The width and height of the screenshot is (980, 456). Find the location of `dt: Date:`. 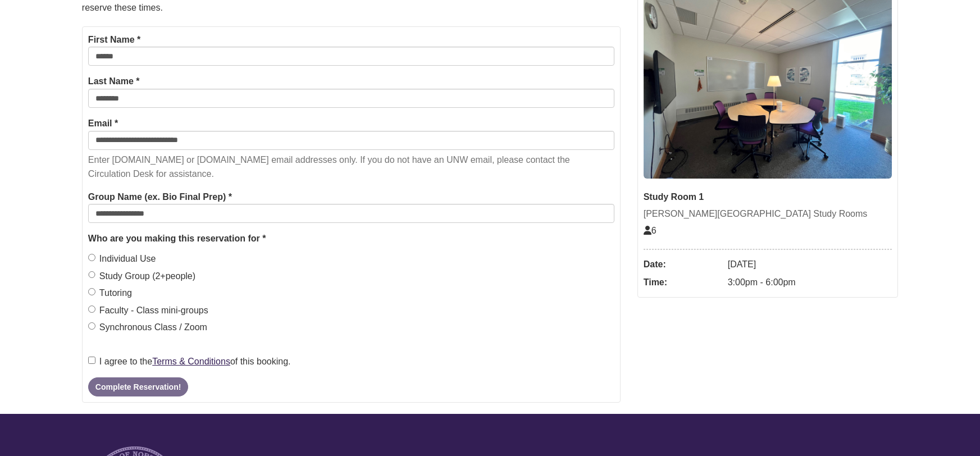

dt: Date: is located at coordinates (683, 264).